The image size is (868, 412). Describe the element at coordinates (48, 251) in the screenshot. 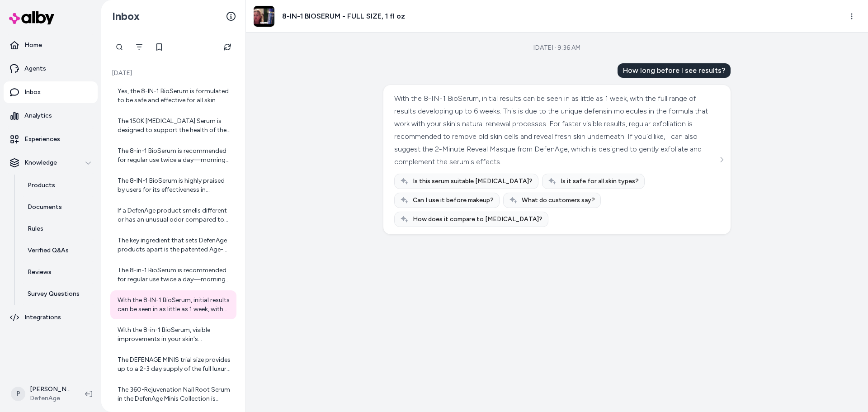

I see `p: Verified Q&As` at that location.